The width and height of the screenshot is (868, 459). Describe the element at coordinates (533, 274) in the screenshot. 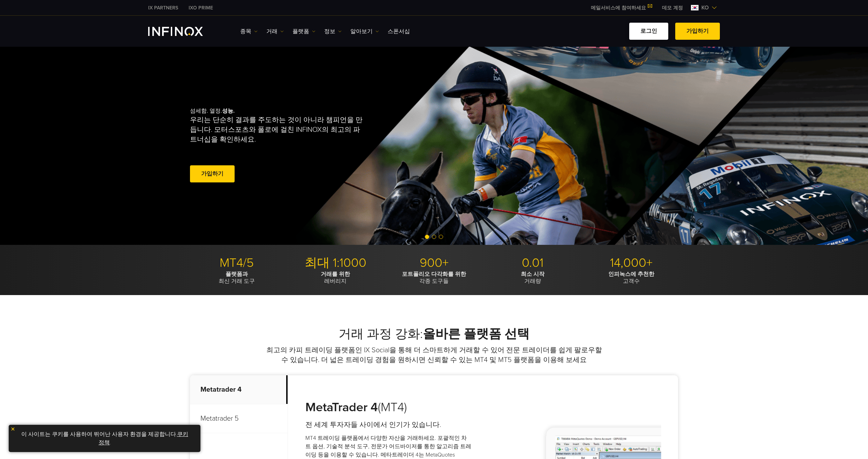

I see `strong: 최소 시작` at that location.